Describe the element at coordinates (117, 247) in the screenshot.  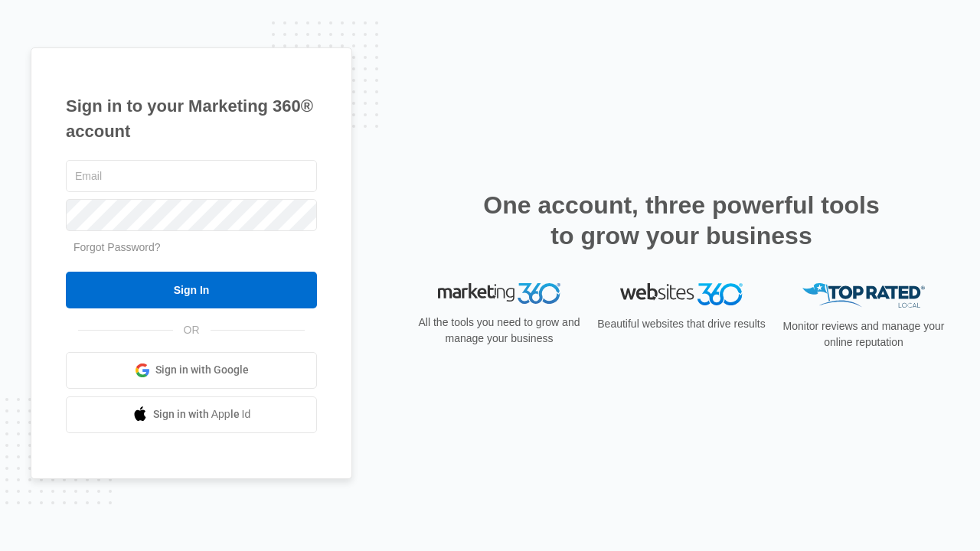
I see `a: Forgot Password?` at that location.